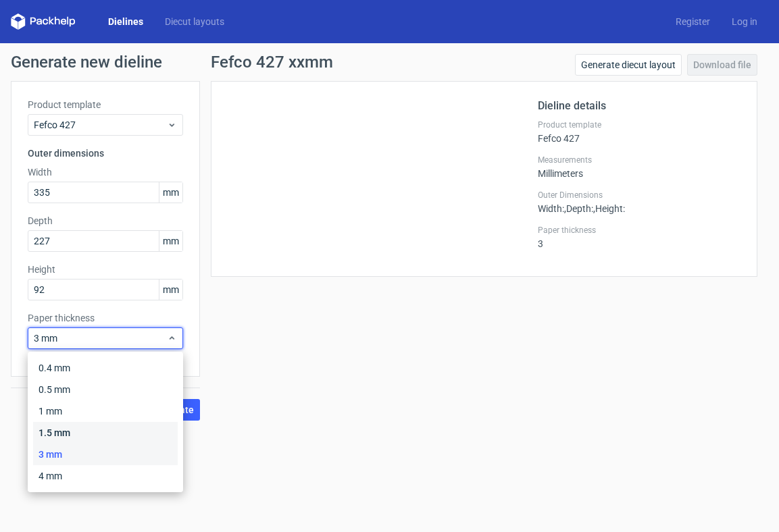 The width and height of the screenshot is (779, 532). Describe the element at coordinates (639, 132) in the screenshot. I see `div: Fefco 427` at that location.